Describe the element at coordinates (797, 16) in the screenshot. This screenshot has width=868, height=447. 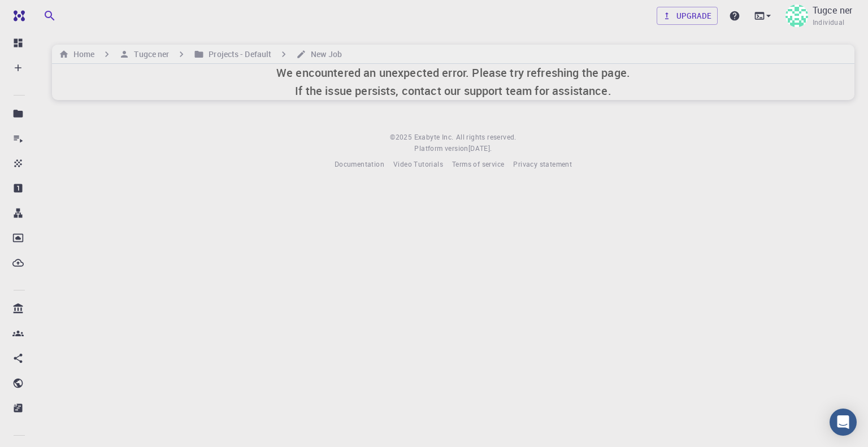
I see `img: Tugce ner` at that location.